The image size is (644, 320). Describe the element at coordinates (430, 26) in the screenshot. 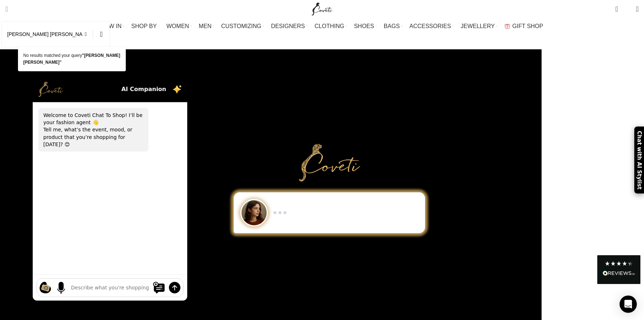

I see `span: ACCESSORIES` at that location.